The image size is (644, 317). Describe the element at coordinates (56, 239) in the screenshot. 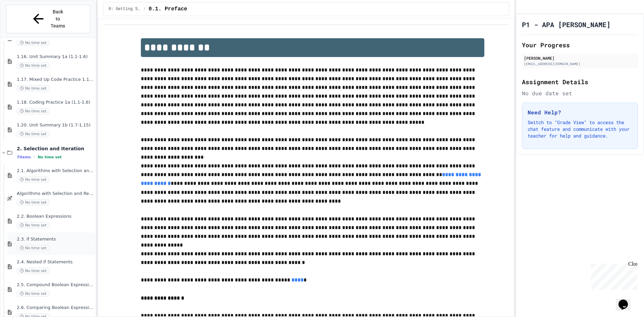

I see `span: 2.3. if Statements` at that location.